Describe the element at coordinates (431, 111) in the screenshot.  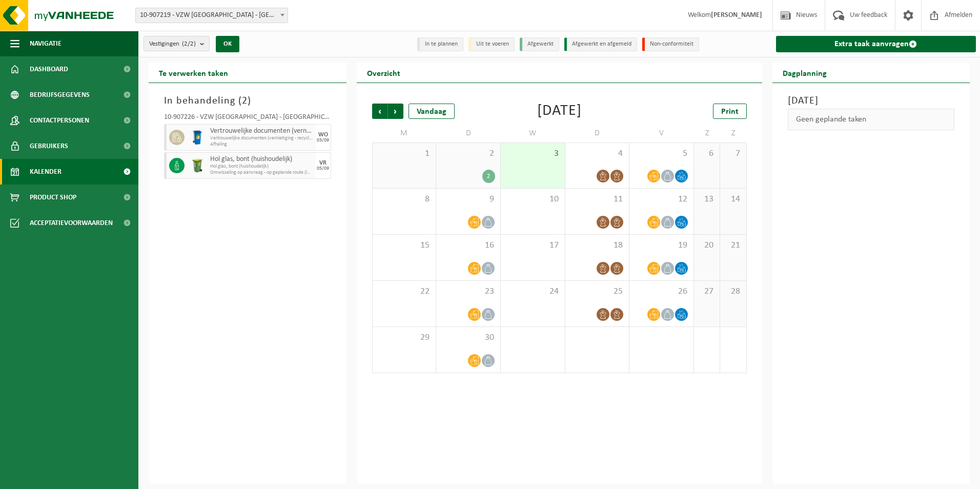
I see `div: Vandaag` at that location.